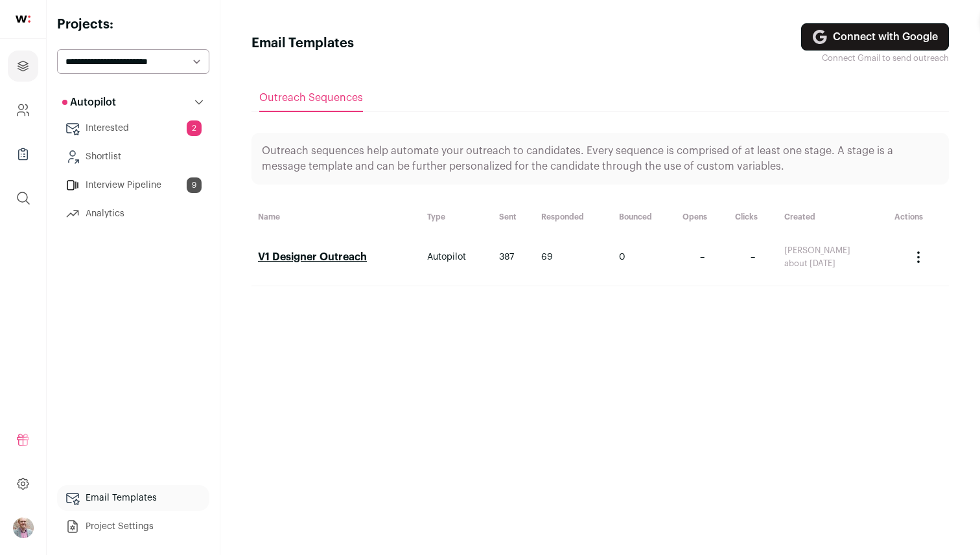  What do you see at coordinates (311, 97) in the screenshot?
I see `span: Outreach Sequences` at bounding box center [311, 97].